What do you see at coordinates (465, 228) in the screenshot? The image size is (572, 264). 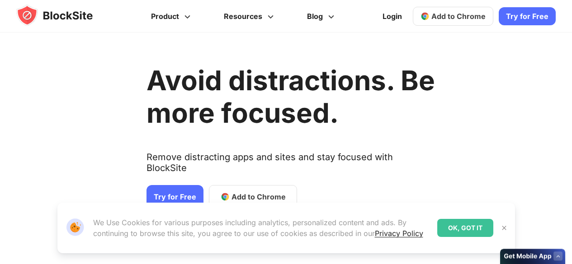 I see `div: OK, GOT IT` at bounding box center [465, 228].